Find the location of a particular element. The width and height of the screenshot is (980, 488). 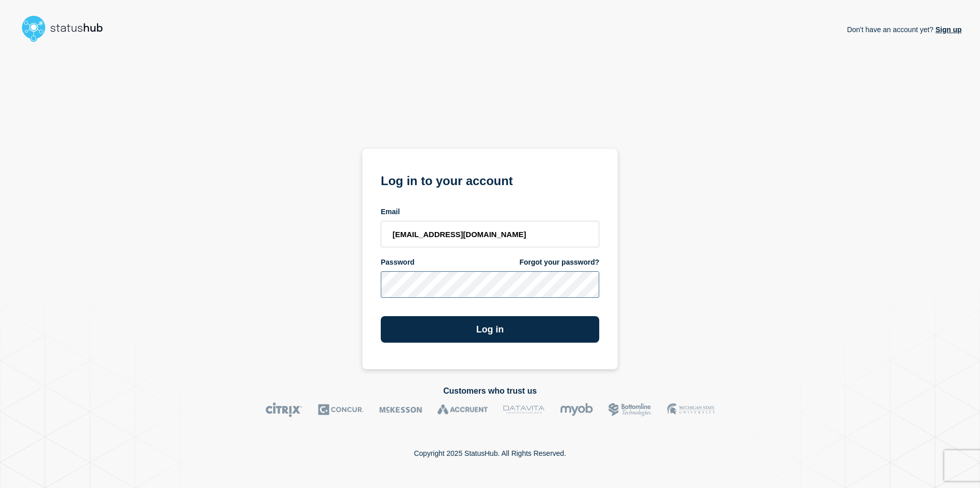

span: Email is located at coordinates (390, 212).